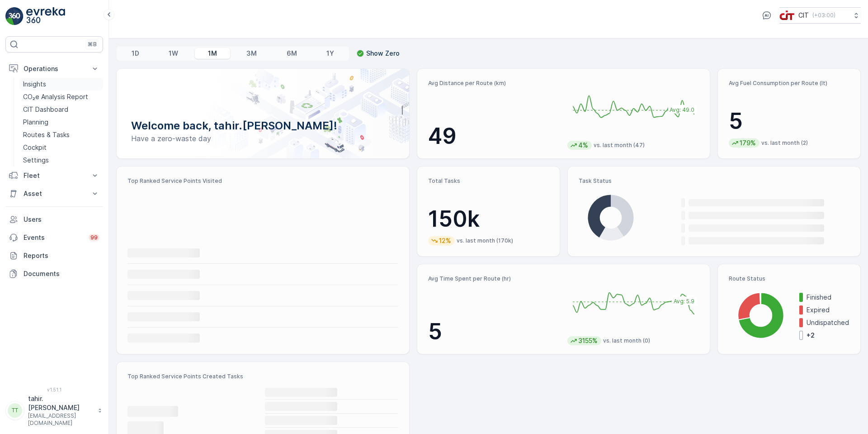 This screenshot has height=434, width=868. I want to click on p: ( +03:00 ), so click(823, 15).